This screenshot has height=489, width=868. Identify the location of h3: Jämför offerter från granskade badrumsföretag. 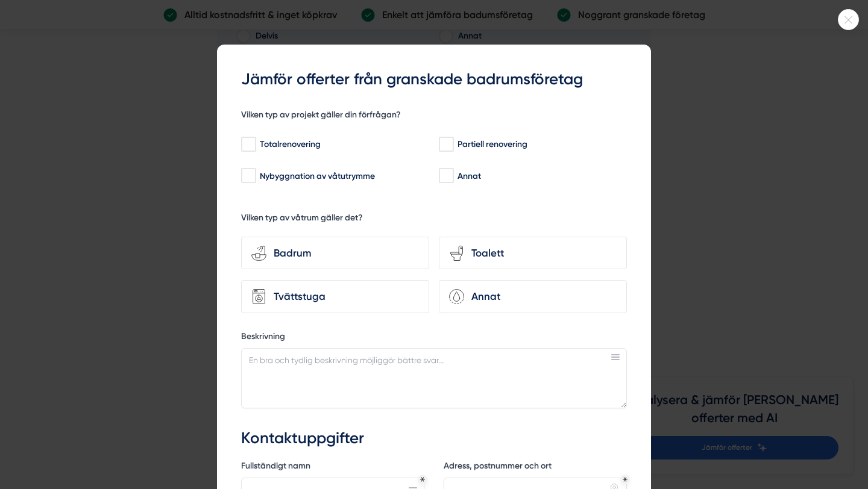
(434, 80).